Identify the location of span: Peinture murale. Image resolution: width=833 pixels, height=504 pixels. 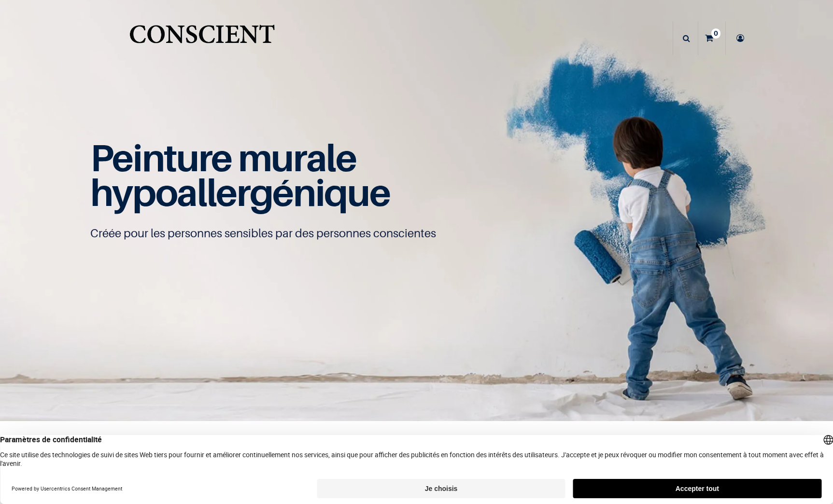
(223, 157).